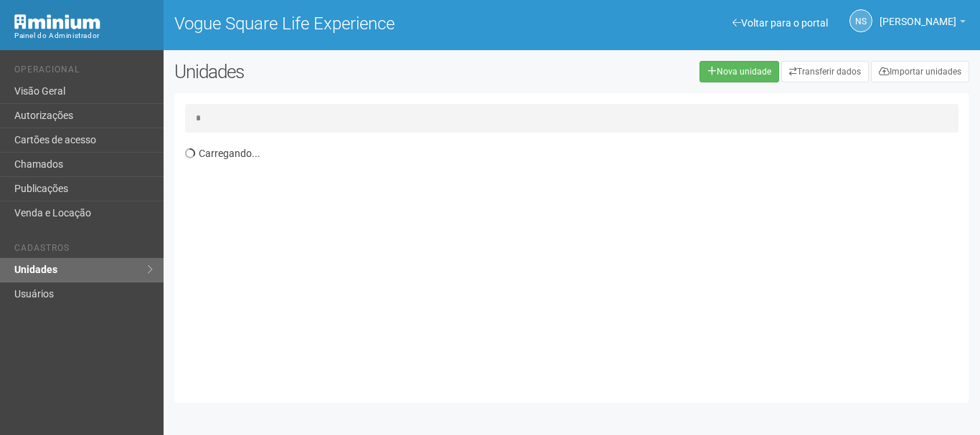 This screenshot has height=435, width=980. What do you see at coordinates (58, 22) in the screenshot?
I see `img: Minium` at bounding box center [58, 22].